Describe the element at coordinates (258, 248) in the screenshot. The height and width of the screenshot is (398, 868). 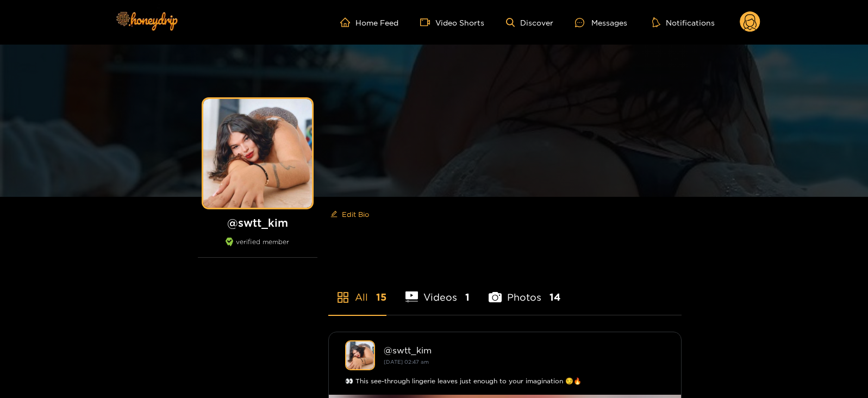
I see `div: verified member` at that location.